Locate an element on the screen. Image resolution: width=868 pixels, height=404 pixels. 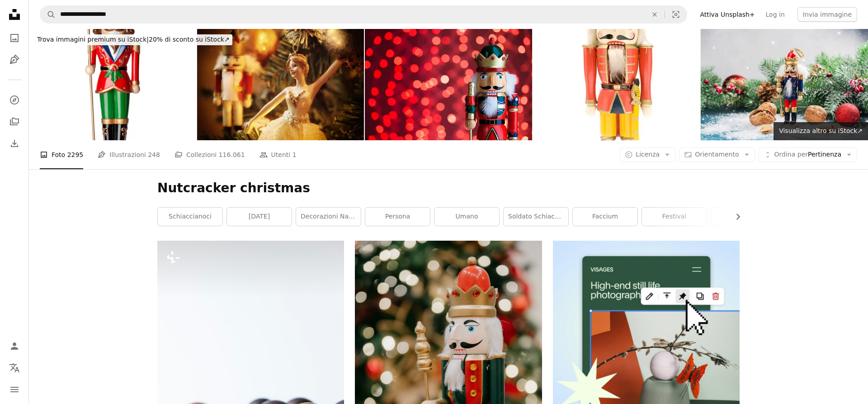
button: Licenza is located at coordinates (647, 154).